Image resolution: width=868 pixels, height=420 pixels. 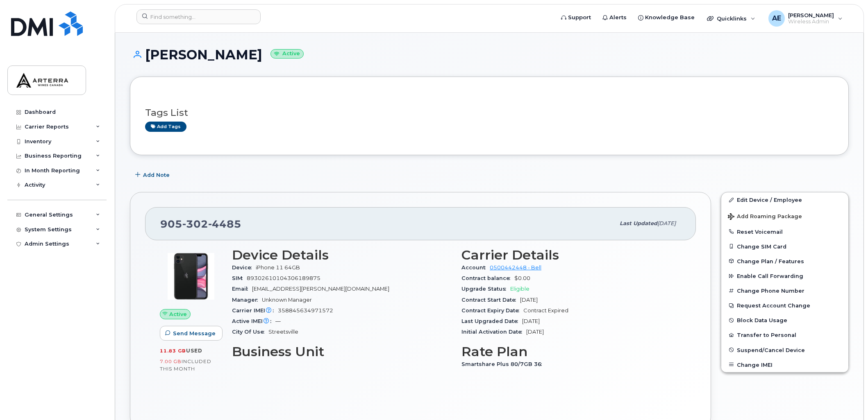 What do you see at coordinates (191, 333) in the screenshot?
I see `button: Send Message` at bounding box center [191, 333].